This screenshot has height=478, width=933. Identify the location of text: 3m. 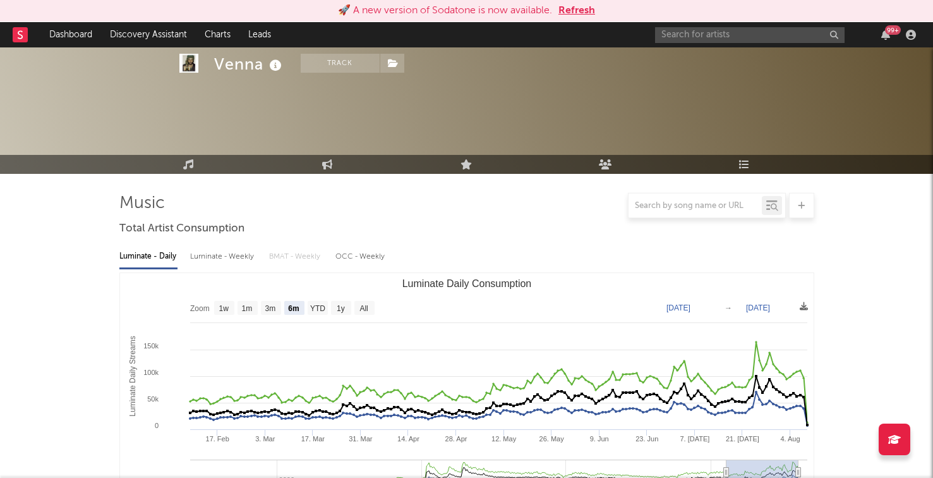
(270, 308).